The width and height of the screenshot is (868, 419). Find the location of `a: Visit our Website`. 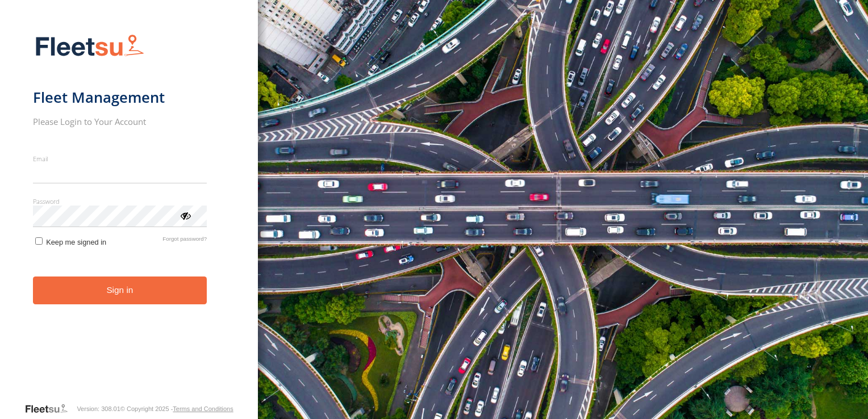

a: Visit our Website is located at coordinates (50, 409).